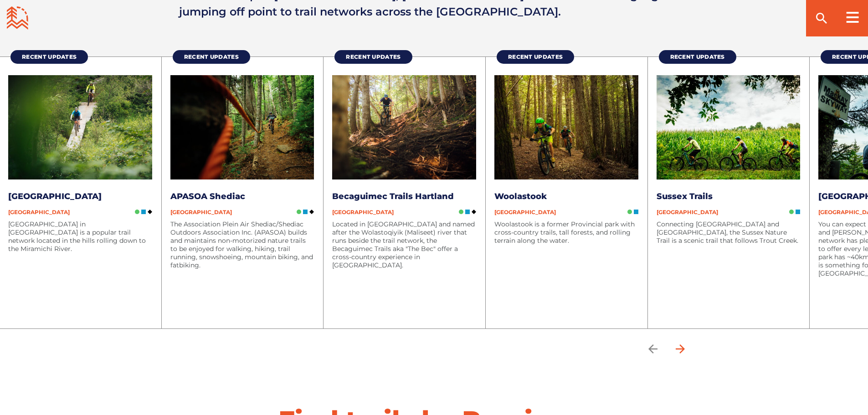 This screenshot has height=415, width=868. Describe the element at coordinates (242, 127) in the screenshot. I see `img: MTB Atlantic APASOA Shediac Trail Network` at that location.